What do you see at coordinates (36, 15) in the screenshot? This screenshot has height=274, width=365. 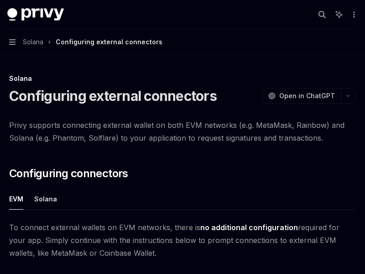 I see `img: dark logo` at bounding box center [36, 15].